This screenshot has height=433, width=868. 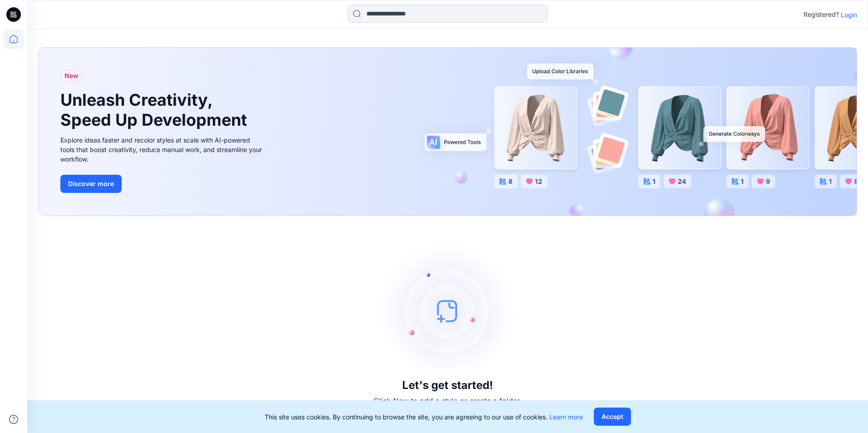 I want to click on p: This site uses cookies. By continuing to browse the site, you are agreeing to our use of cookies., so click(x=424, y=417).